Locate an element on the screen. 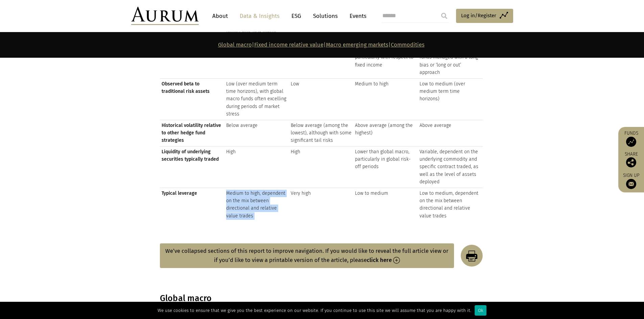 Image resolution: width=644 pixels, height=319 pixels. td: Low (over medium term time horizons), with global macro funds often excelling during periods of m... is located at coordinates (256, 99).